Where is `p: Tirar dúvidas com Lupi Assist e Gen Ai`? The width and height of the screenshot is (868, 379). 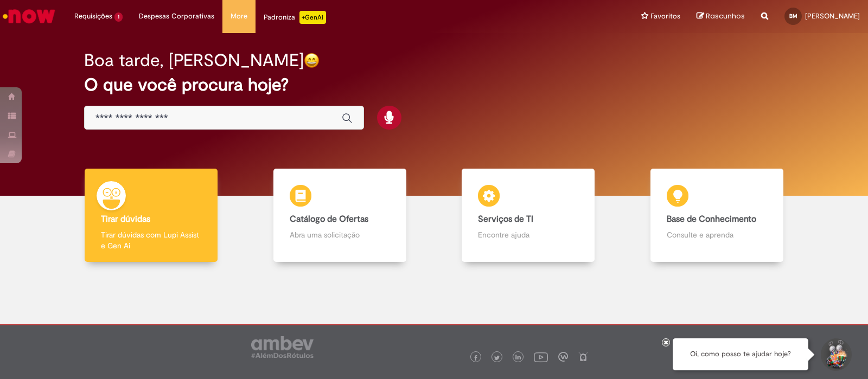
p: Tirar dúvidas com Lupi Assist e Gen Ai is located at coordinates (151, 241).